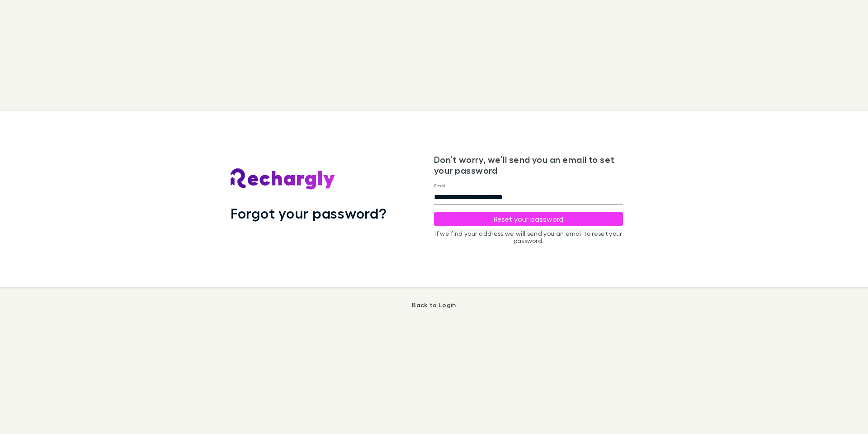 The width and height of the screenshot is (868, 434). I want to click on label: Email, so click(440, 185).